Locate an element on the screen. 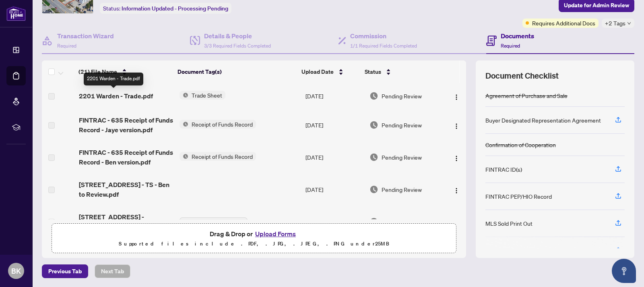  button: Upload Forms is located at coordinates (276, 234).